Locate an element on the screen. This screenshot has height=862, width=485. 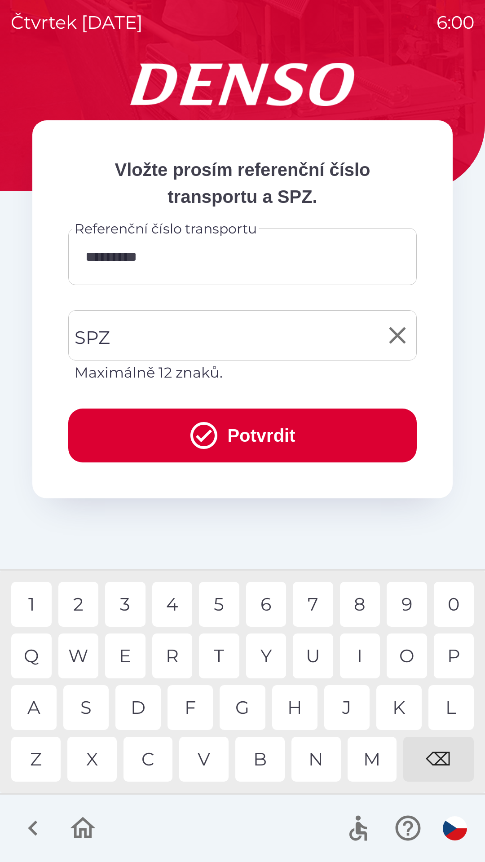
img: cs flag is located at coordinates (455, 829).